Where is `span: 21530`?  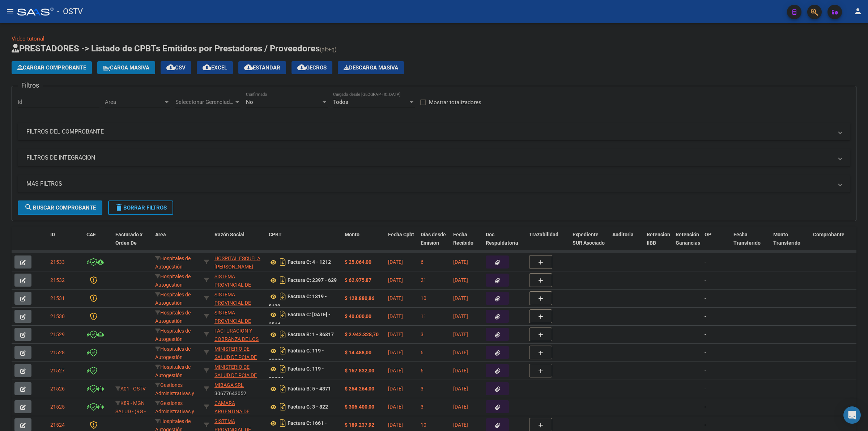 span: 21530 is located at coordinates (58, 316).